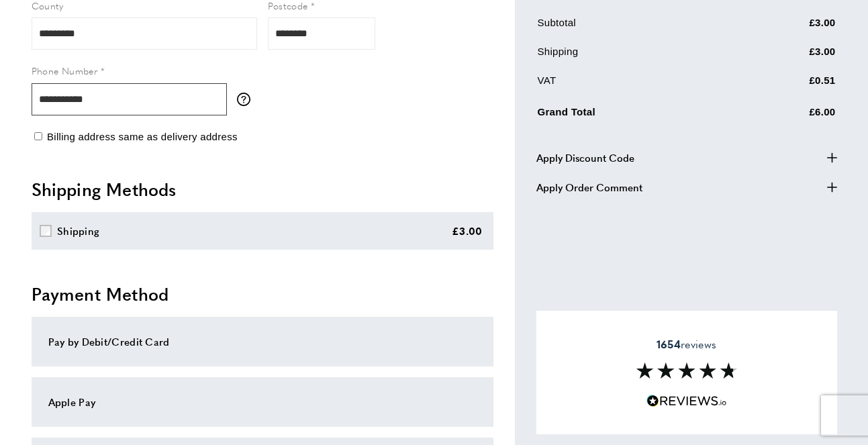 The height and width of the screenshot is (445, 868). What do you see at coordinates (142, 136) in the screenshot?
I see `span: Billing address same as delivery address` at bounding box center [142, 136].